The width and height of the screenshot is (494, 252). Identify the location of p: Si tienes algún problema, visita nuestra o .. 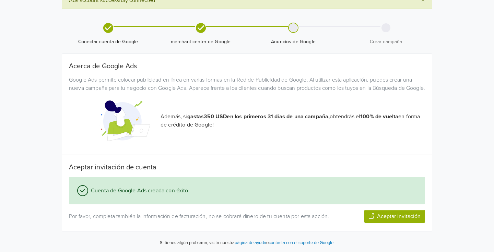
(247, 243).